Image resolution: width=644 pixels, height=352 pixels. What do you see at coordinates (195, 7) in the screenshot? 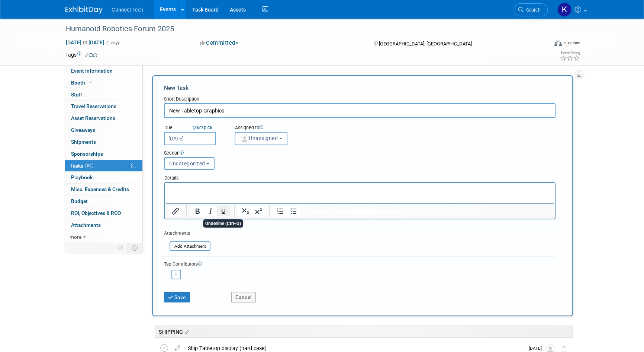
I see `body: Rich Text Area. Press ALT-0 for help.` at bounding box center [195, 7].